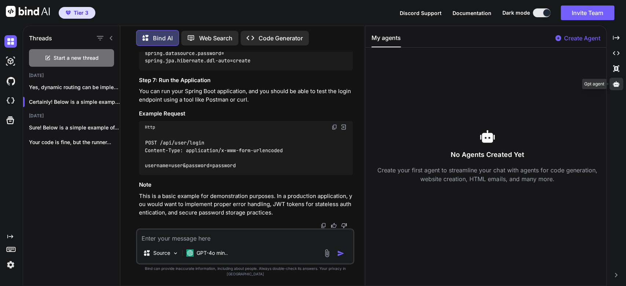 This screenshot has height=286, width=626. Describe the element at coordinates (245, 271) in the screenshot. I see `p: Bind can provide inaccurate information, including about people. Always double-check its answers....` at that location.